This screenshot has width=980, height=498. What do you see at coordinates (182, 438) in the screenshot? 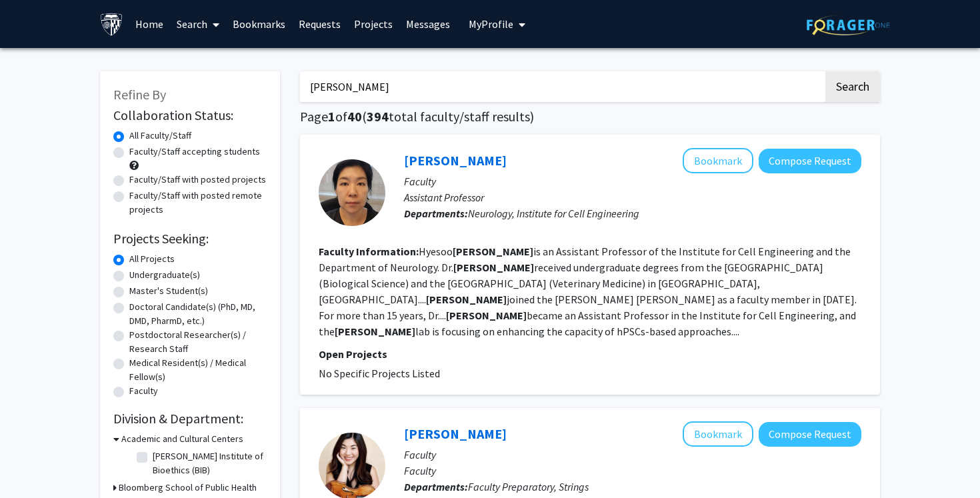
I see `h3: Academic and Cultural Centers` at bounding box center [182, 438].